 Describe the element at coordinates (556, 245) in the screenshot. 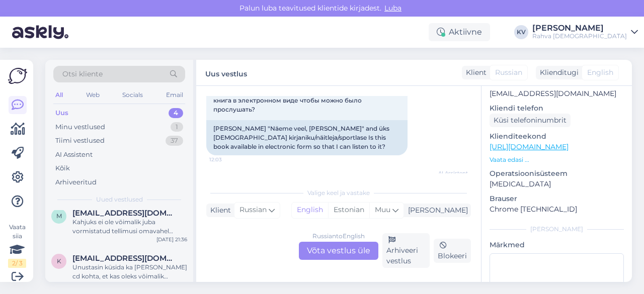

I see `p: Märkmed` at that location.